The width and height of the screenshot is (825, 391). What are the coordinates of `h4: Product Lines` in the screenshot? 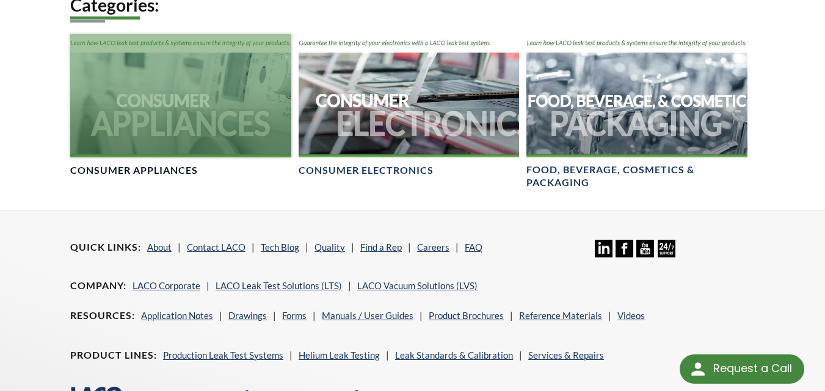 It's located at (114, 355).